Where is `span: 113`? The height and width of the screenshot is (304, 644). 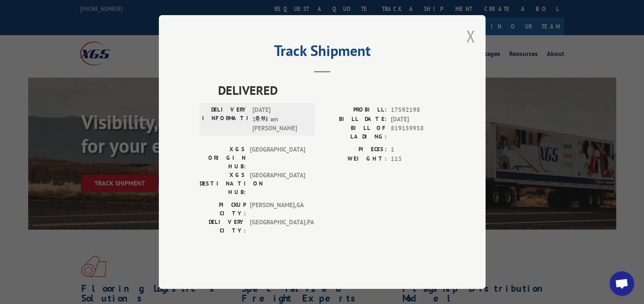
span: 113 is located at coordinates (418, 159).